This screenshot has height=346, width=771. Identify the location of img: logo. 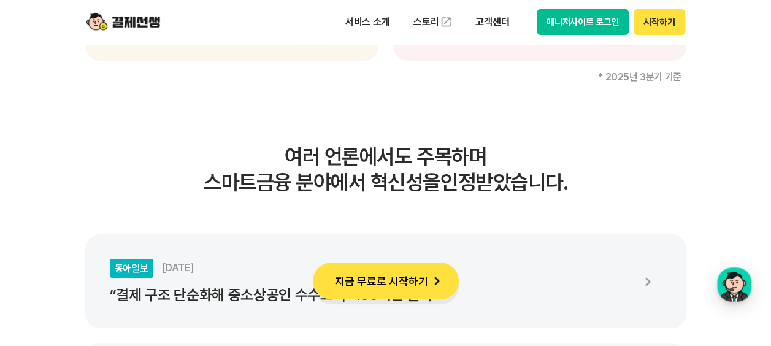
(123, 22).